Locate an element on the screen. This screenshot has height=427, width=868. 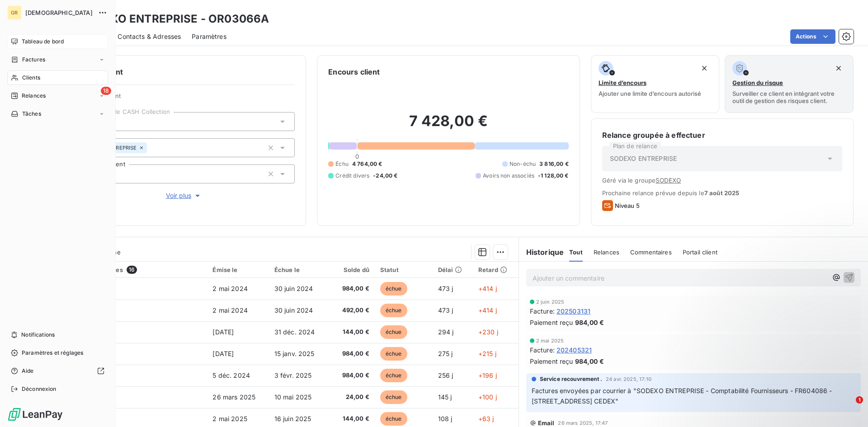
span: -24,00 € is located at coordinates (385, 176).